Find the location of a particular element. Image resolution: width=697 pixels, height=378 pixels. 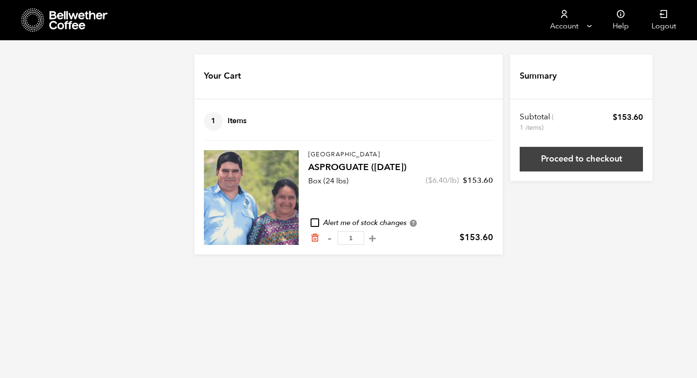

a: Proceed to checkout is located at coordinates (581, 159).